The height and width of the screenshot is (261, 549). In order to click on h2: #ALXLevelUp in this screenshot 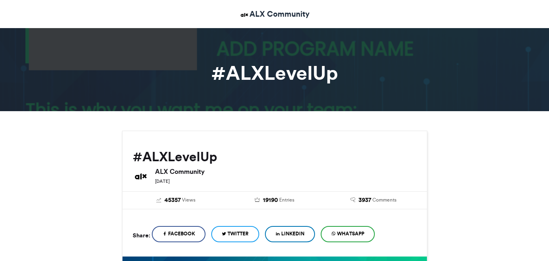, I will do `click(275, 157)`.